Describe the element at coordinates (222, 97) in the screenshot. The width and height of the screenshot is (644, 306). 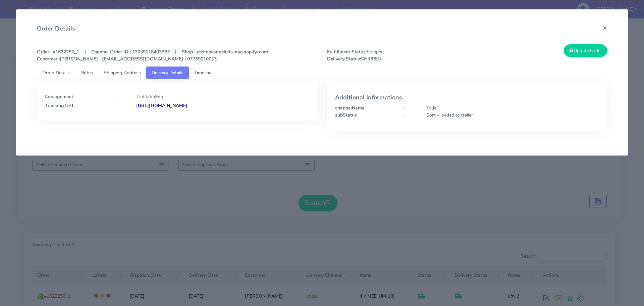
I see `div: 1294365985` at that location.